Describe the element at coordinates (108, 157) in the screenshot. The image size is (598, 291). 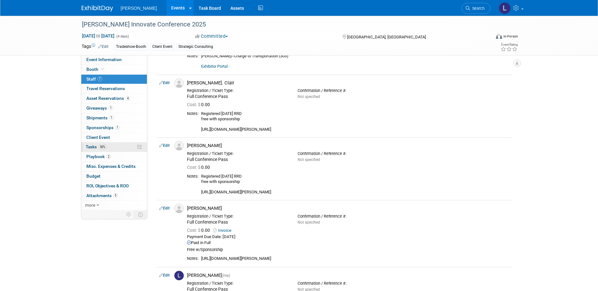
I see `span: 2` at that location.